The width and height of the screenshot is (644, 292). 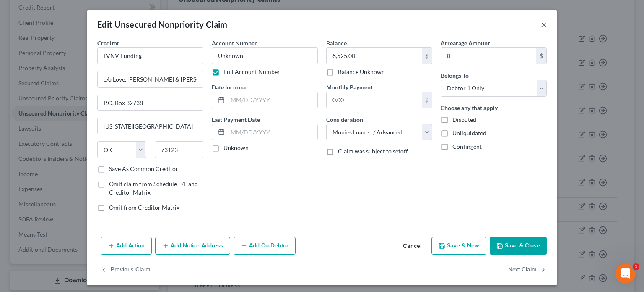 I want to click on span: Disputed, so click(x=465, y=119).